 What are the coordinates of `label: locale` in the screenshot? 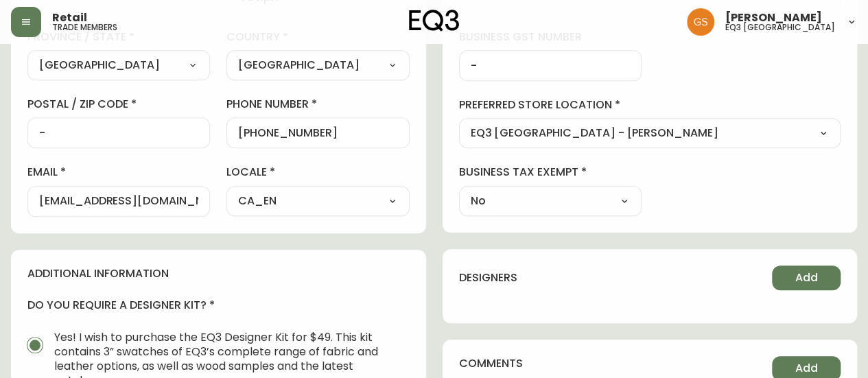 It's located at (318, 172).